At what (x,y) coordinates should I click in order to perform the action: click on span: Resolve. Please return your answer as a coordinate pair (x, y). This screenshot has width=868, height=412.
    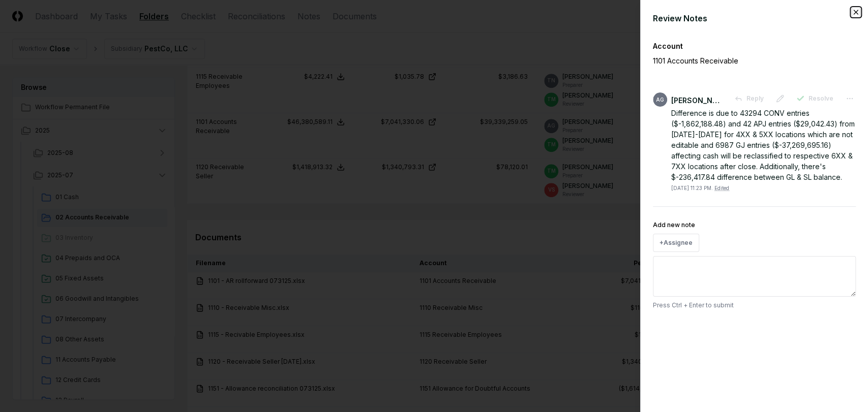
    Looking at the image, I should click on (821, 99).